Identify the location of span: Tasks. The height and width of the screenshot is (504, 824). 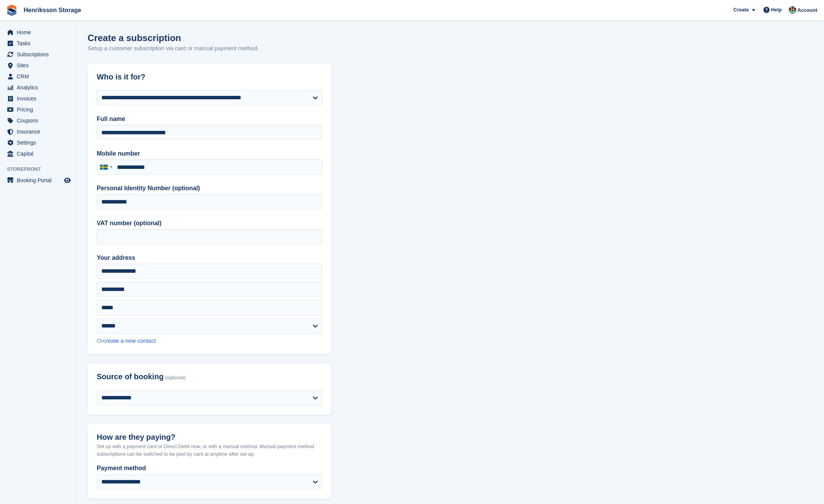
(39, 43).